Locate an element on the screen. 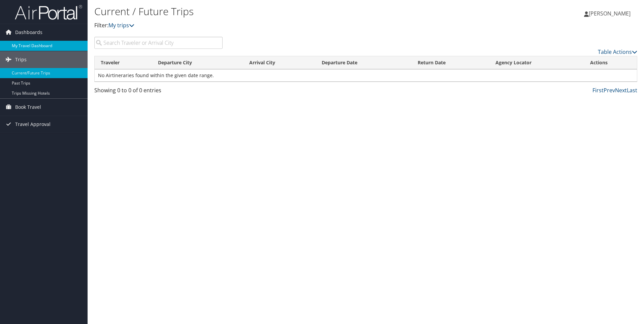 The height and width of the screenshot is (324, 644). th: Arrival City: activate to sort column ascending is located at coordinates (279, 62).